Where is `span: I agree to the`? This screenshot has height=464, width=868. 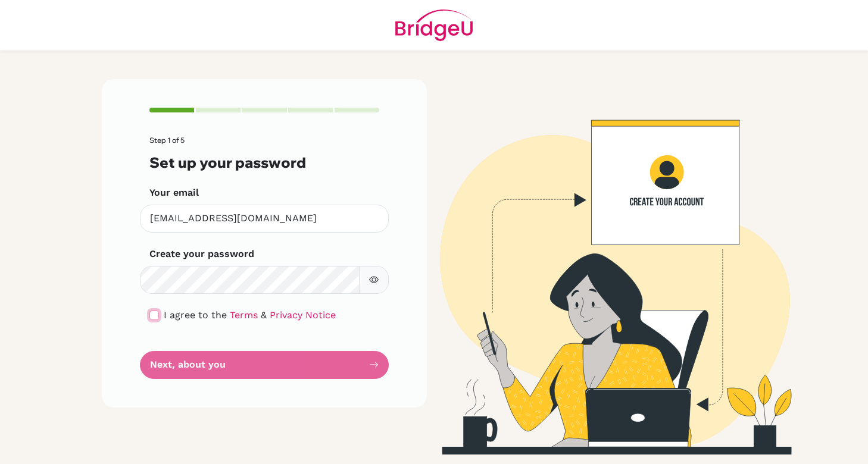
span: I agree to the is located at coordinates (195, 315).